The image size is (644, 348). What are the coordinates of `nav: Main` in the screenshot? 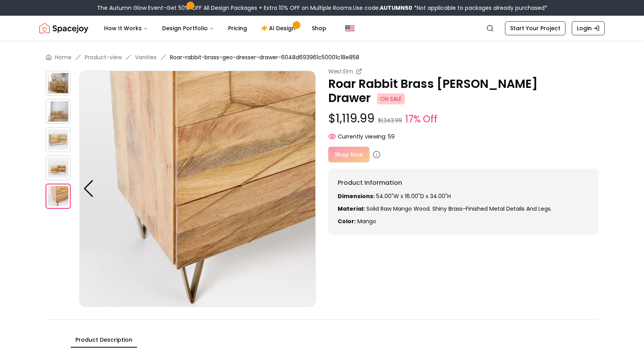 It's located at (215, 28).